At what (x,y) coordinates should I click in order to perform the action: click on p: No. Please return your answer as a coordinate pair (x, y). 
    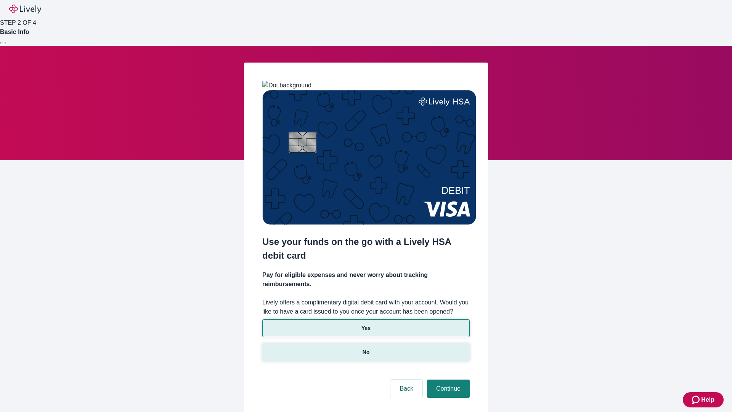
    Looking at the image, I should click on (366, 352).